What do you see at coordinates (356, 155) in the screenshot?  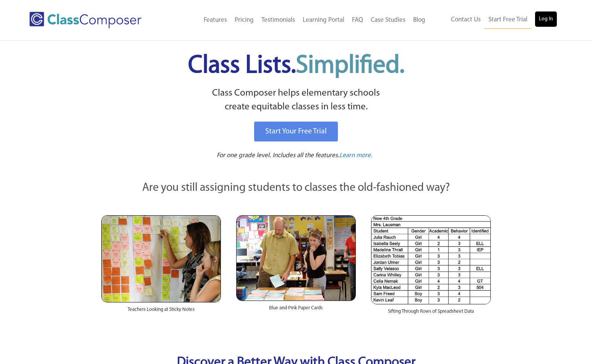 I see `span: Learn more.` at bounding box center [356, 155].